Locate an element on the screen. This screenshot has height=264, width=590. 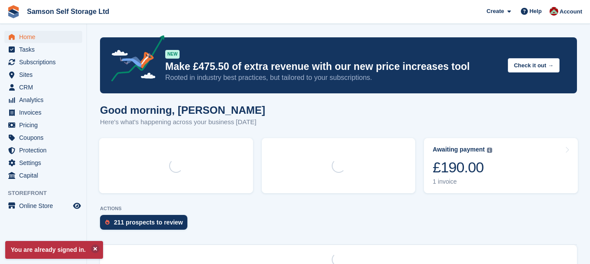
span: Pricing is located at coordinates (45, 125).